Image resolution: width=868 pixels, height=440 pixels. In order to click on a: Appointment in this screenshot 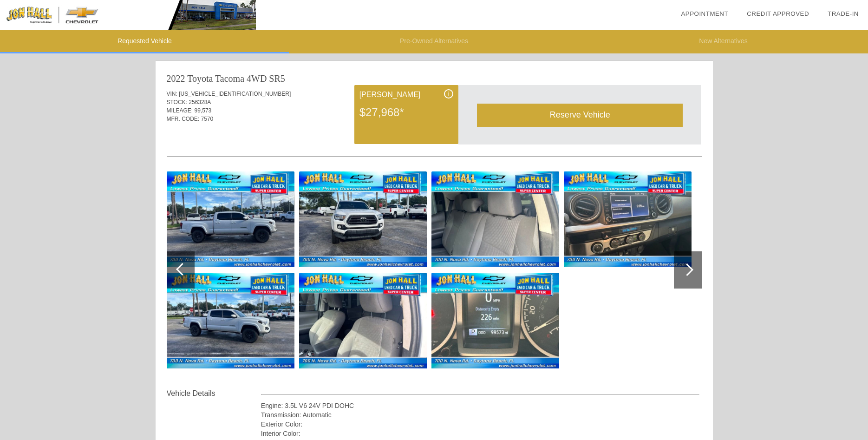, I will do `click(705, 13)`.